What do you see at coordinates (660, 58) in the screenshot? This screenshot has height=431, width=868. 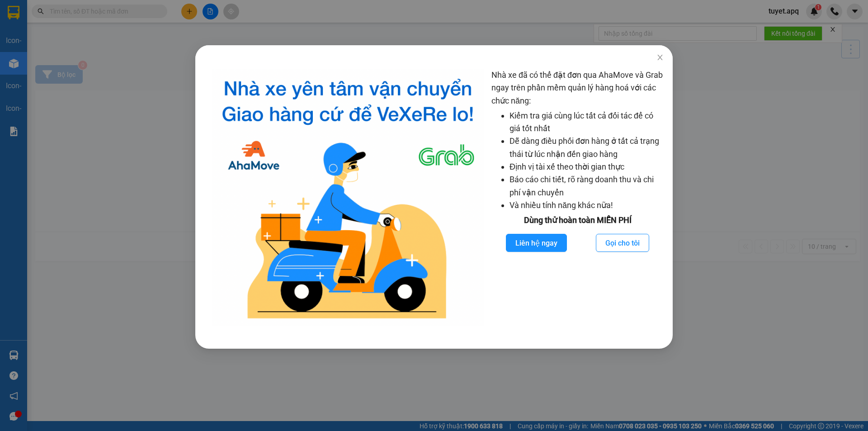 I see `button: Close` at bounding box center [660, 58].